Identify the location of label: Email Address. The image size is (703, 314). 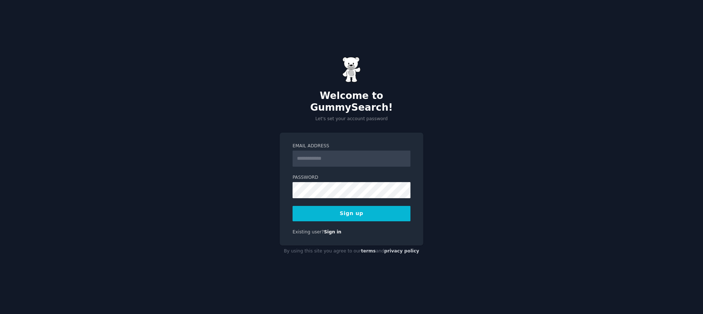
(352, 146).